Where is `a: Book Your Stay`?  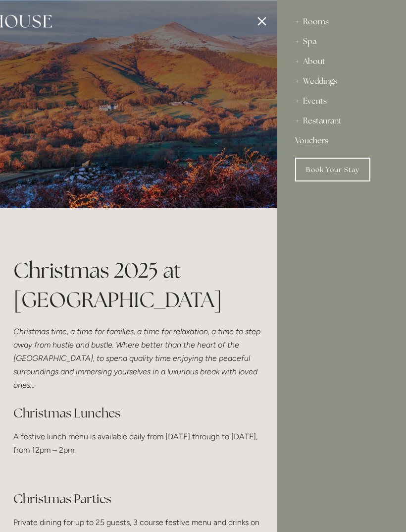 a: Book Your Stay is located at coordinates (332, 169).